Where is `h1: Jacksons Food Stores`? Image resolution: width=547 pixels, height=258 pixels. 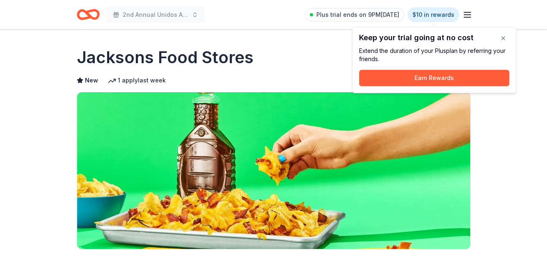
h1: Jacksons Food Stores is located at coordinates (165, 57).